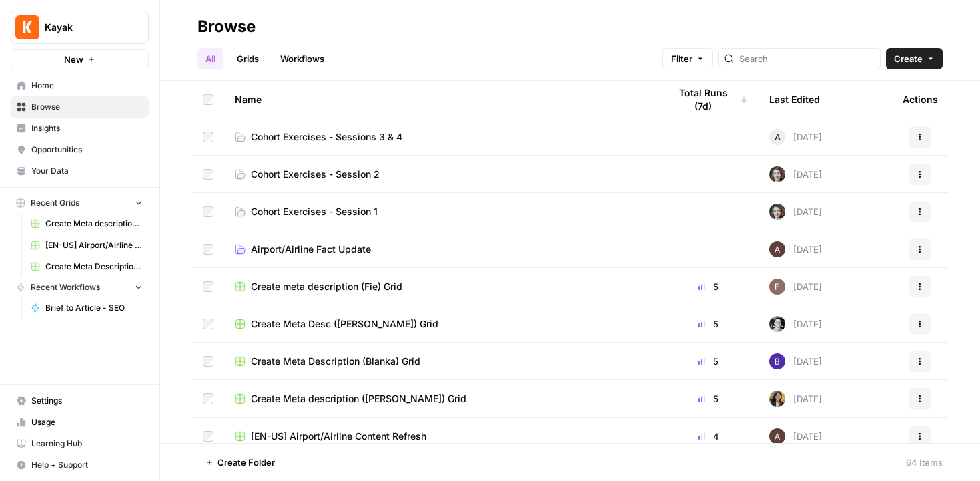 This screenshot has height=481, width=980. I want to click on span: New, so click(73, 59).